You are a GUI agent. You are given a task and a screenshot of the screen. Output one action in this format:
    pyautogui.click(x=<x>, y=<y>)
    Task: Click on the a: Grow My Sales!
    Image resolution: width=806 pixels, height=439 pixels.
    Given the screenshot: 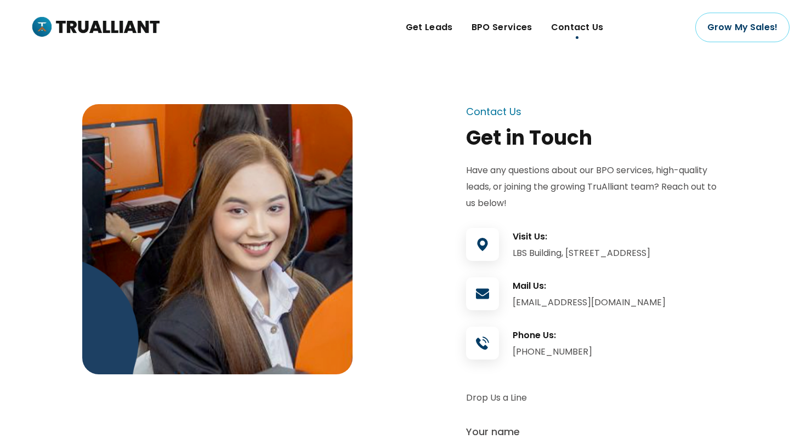 What is the action you would take?
    pyautogui.click(x=742, y=27)
    